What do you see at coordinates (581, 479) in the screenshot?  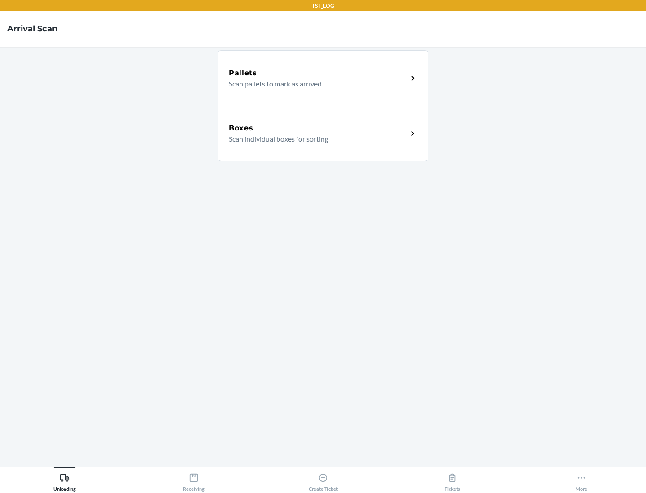 I see `button: More` at bounding box center [581, 479].